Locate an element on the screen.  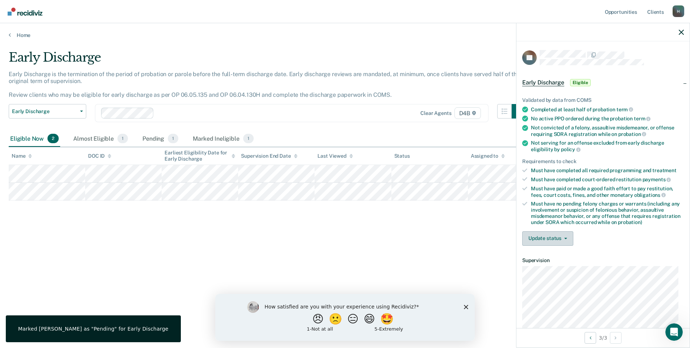
div: 5 - Extremely is located at coordinates (193, 35).